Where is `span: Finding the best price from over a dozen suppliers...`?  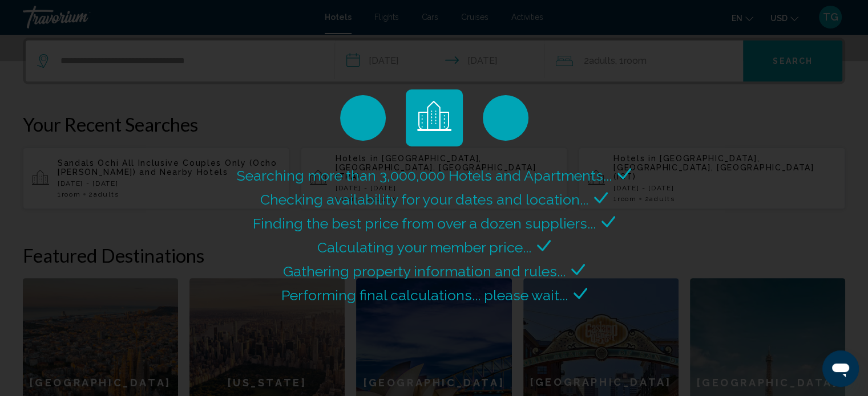 span: Finding the best price from over a dozen suppliers... is located at coordinates (424, 223).